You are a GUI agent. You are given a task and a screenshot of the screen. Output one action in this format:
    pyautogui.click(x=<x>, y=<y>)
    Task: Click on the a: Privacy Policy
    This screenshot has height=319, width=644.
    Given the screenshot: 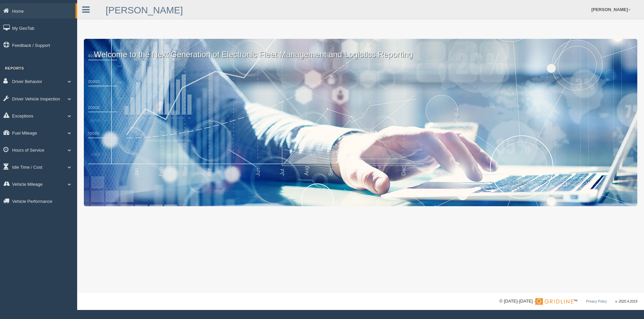 What is the action you would take?
    pyautogui.click(x=596, y=301)
    